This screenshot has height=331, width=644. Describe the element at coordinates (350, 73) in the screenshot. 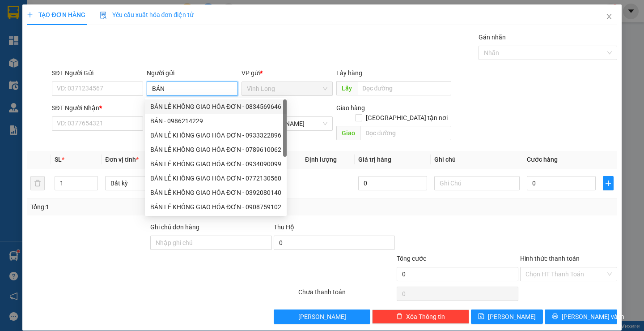

I see `span: Lấy hàng` at that location.